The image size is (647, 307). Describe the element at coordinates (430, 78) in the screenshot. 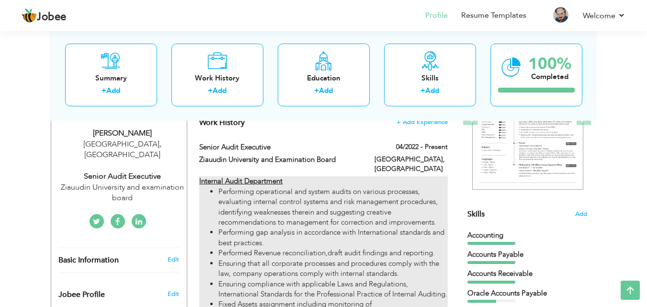

I see `div: Skills` at that location.